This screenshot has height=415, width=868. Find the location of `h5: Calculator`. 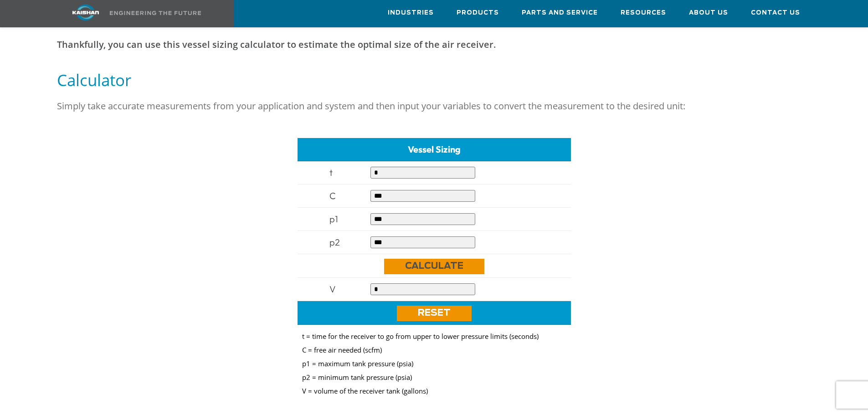

h5: Calculator is located at coordinates (434, 79).